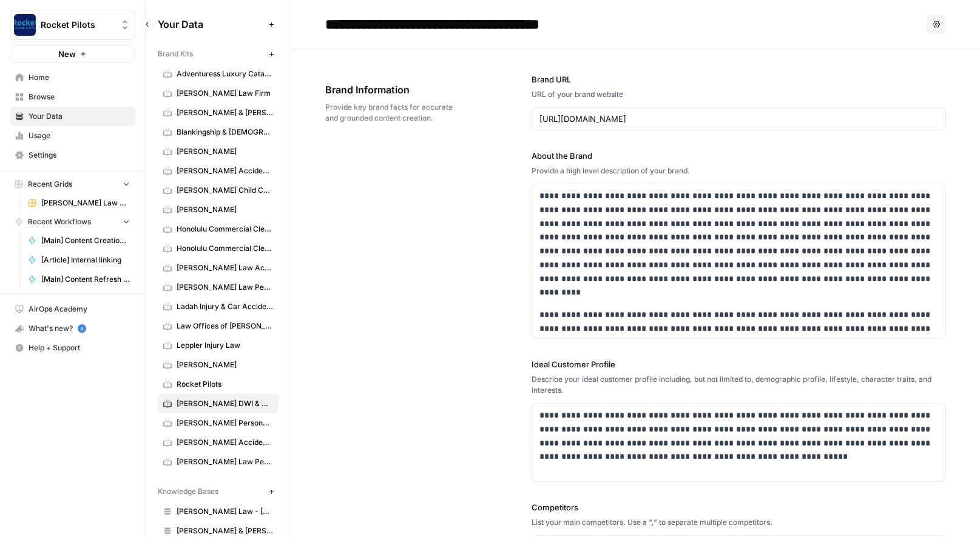 Image resolution: width=980 pixels, height=537 pixels. Describe the element at coordinates (739, 171) in the screenshot. I see `div: Provide a high level description of your brand.` at that location.